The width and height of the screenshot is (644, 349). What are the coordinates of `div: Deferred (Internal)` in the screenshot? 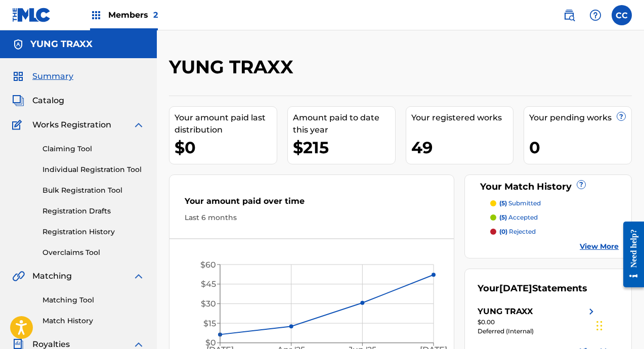 It's located at (537, 331).